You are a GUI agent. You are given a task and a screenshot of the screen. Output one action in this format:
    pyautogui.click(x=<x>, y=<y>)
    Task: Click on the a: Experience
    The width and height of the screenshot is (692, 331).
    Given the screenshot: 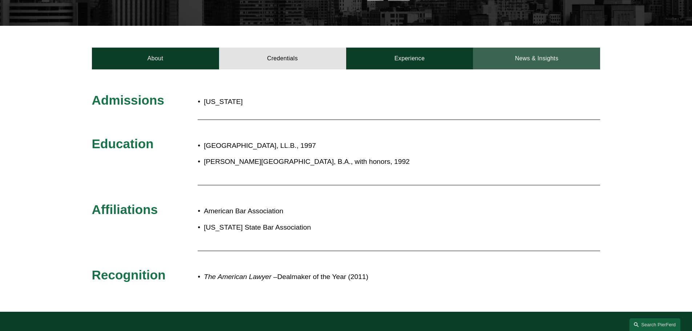 What is the action you would take?
    pyautogui.click(x=410, y=58)
    